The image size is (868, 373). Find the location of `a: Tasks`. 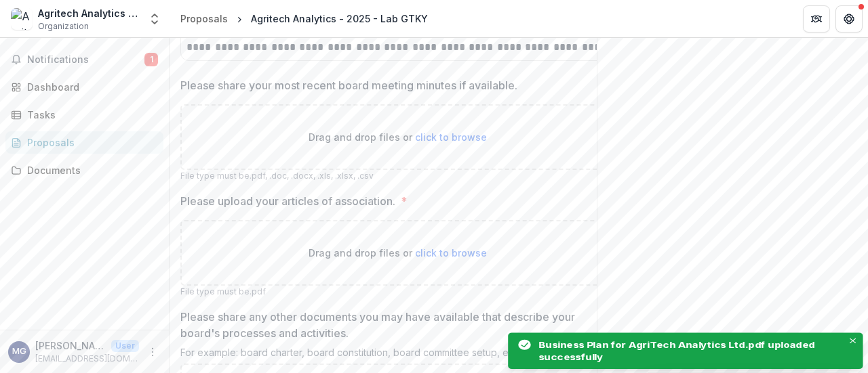

a: Tasks is located at coordinates (84, 115).